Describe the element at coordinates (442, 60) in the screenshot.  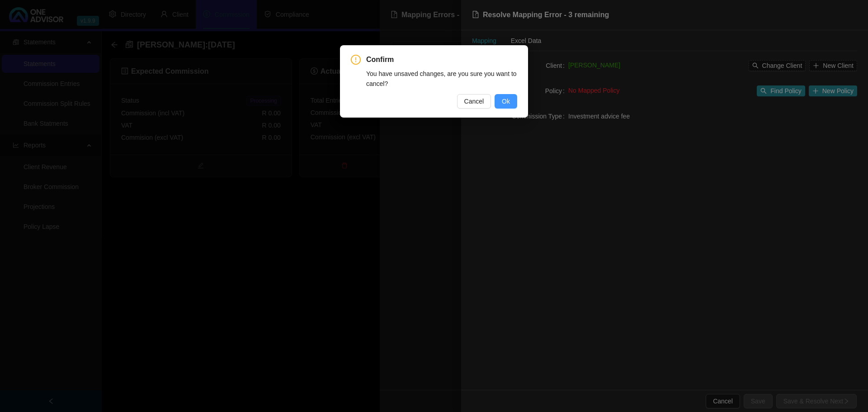
I see `span: Confirm` at that location.